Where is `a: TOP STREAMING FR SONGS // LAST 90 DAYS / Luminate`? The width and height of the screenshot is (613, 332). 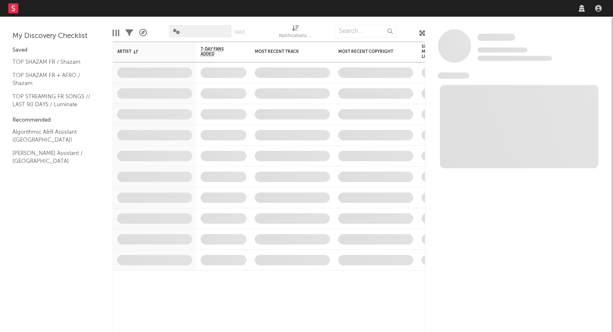 a: TOP STREAMING FR SONGS // LAST 90 DAYS / Luminate is located at coordinates (52, 100).